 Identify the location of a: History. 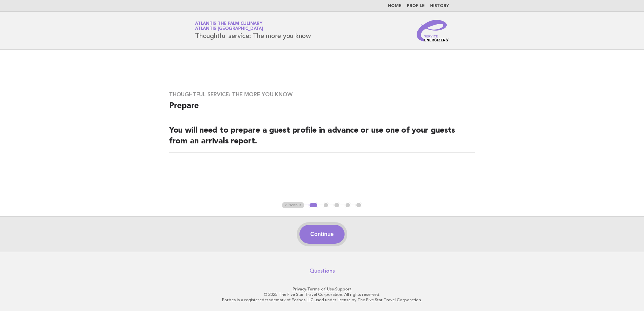
(440, 6).